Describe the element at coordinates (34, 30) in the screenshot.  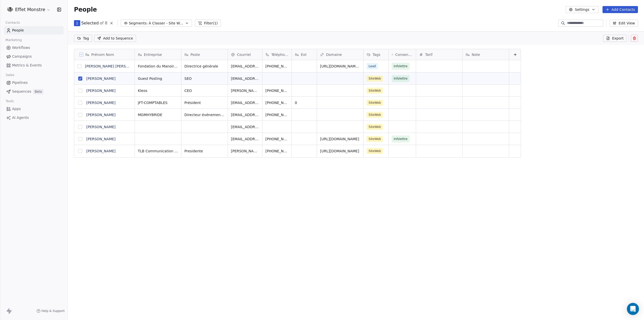
I see `a: People` at that location.